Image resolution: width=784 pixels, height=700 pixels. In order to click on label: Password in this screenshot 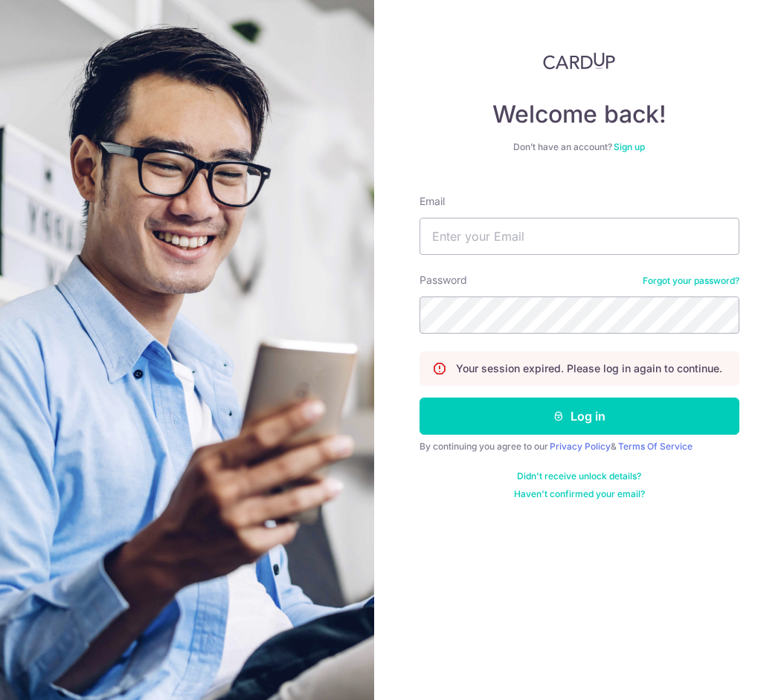, I will do `click(443, 280)`.